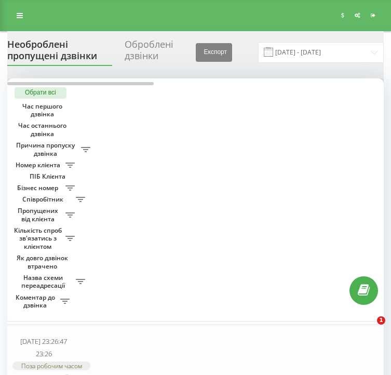 This screenshot has width=391, height=375. What do you see at coordinates (36, 301) in the screenshot?
I see `span: Коментар до дзвінка` at bounding box center [36, 301].